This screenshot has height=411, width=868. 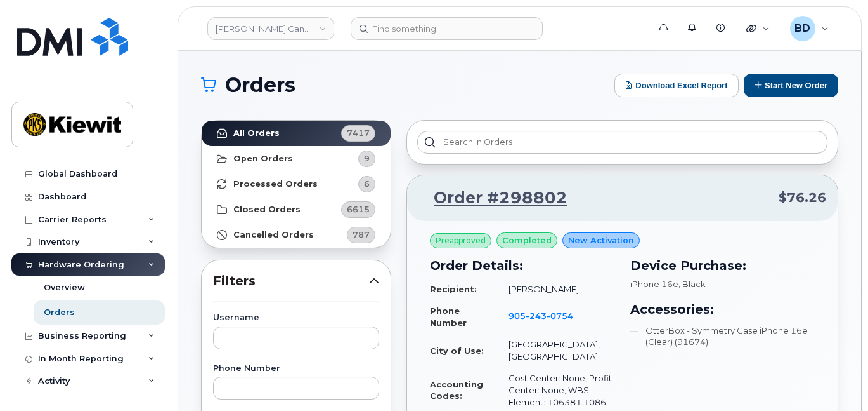 What do you see at coordinates (263, 159) in the screenshot?
I see `strong: Open Orders` at bounding box center [263, 159].